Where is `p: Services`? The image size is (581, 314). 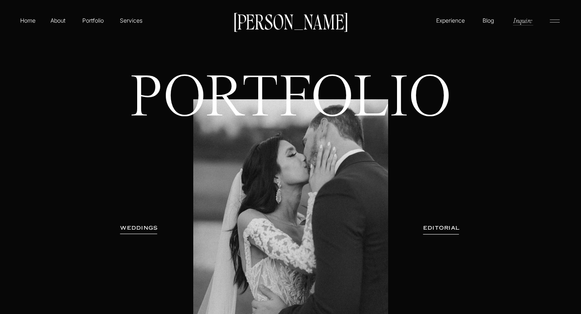
p: Services is located at coordinates (131, 20).